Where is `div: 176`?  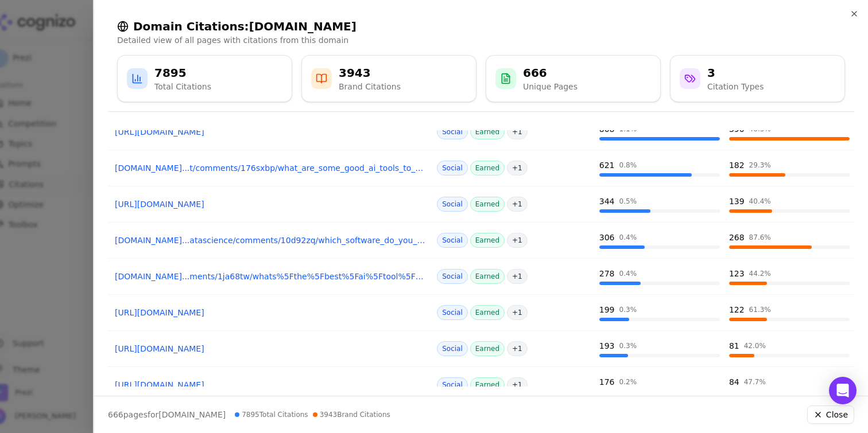 div: 176 is located at coordinates (607, 382).